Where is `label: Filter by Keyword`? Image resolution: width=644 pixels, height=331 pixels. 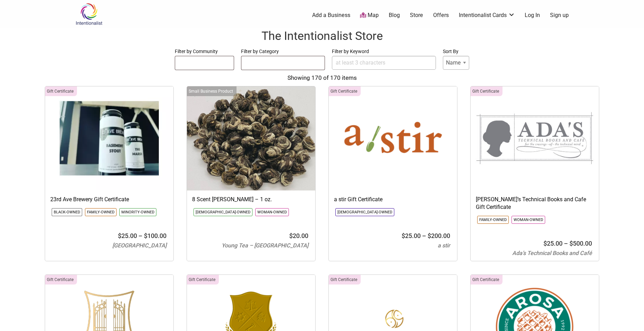 label: Filter by Keyword is located at coordinates (383, 51).